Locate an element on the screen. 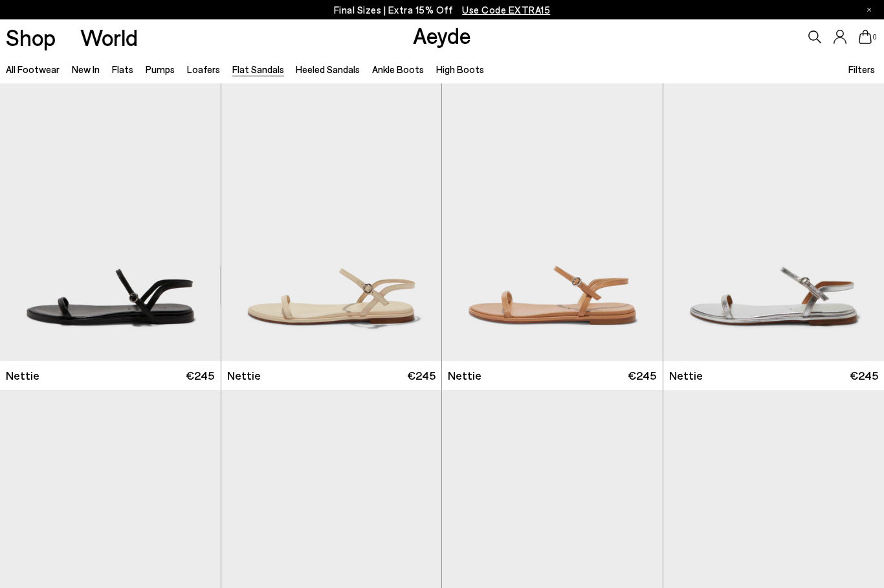  span: Filters is located at coordinates (861, 69).